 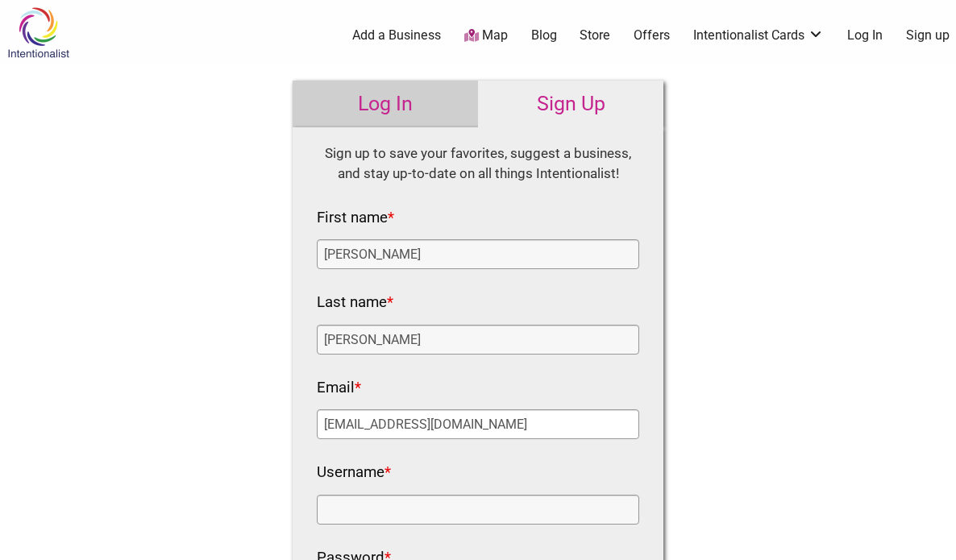 I want to click on a: Map, so click(x=486, y=36).